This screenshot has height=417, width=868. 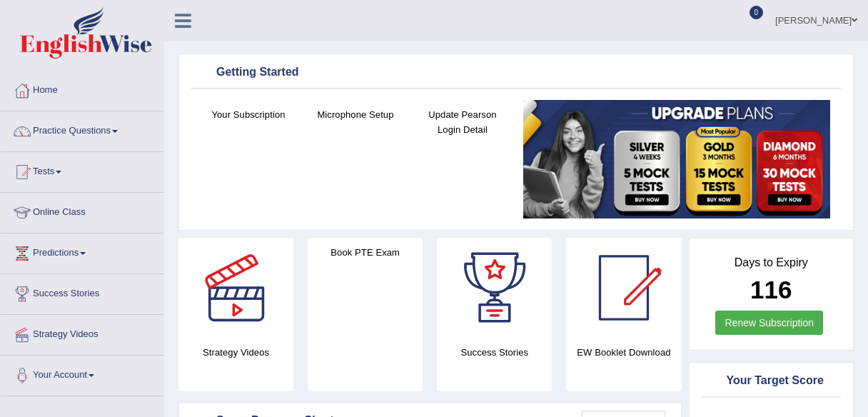 I want to click on a: Predictions, so click(x=82, y=251).